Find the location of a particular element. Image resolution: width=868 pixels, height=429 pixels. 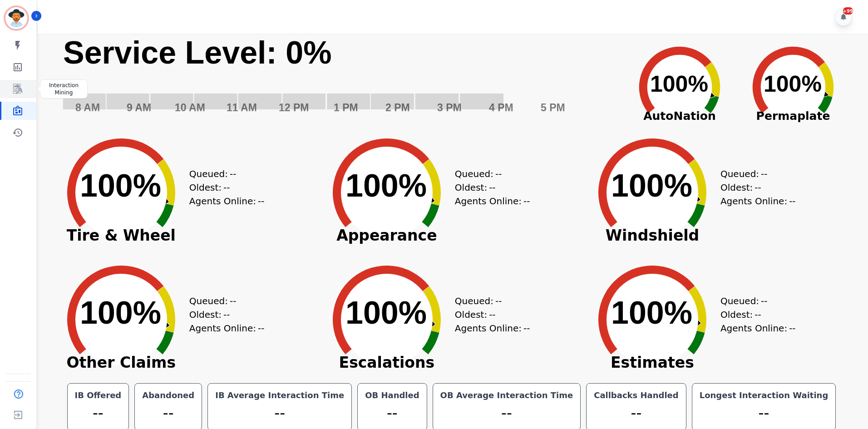

text: 2 PM is located at coordinates (398, 107).